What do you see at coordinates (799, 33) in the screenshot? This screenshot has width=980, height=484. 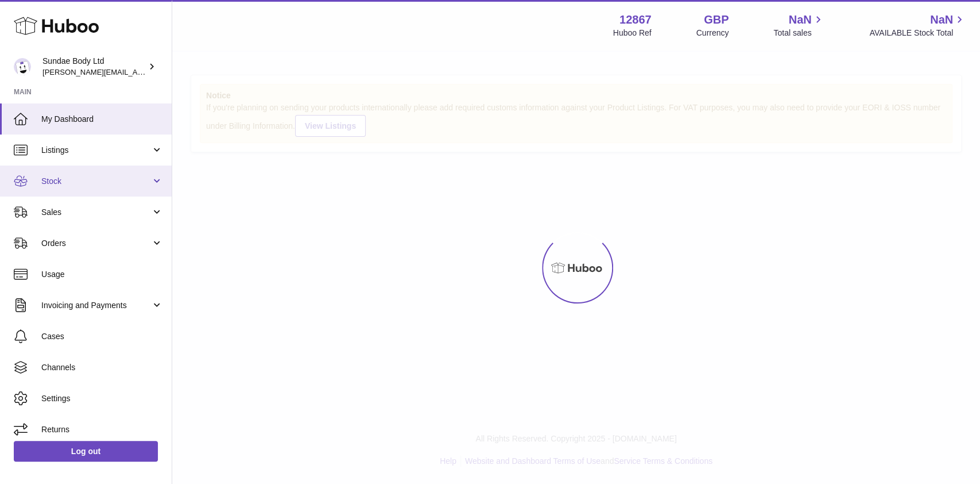 I see `span: Total sales` at bounding box center [799, 33].